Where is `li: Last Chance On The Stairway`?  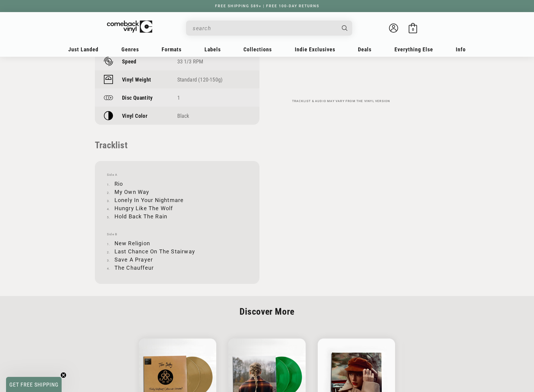 li: Last Chance On The Stairway is located at coordinates (177, 251).